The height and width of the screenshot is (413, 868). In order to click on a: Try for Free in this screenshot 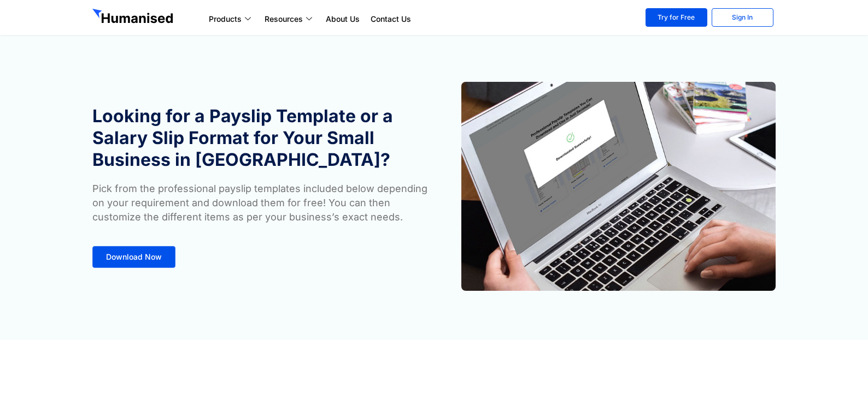, I will do `click(676, 17)`.